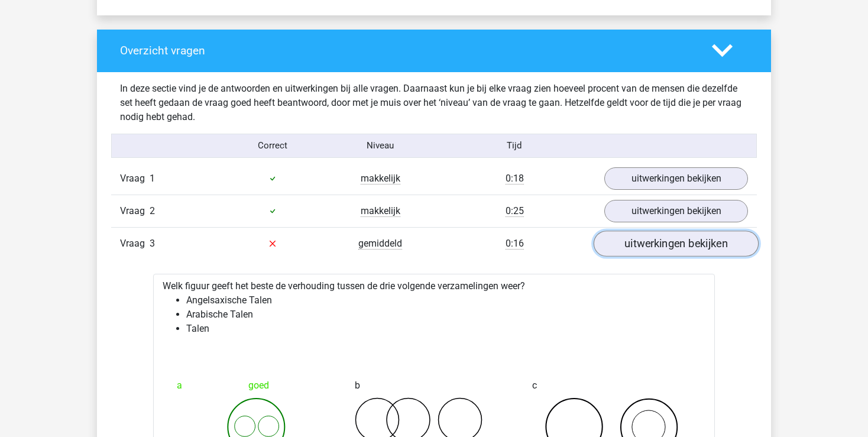  Describe the element at coordinates (179, 386) in the screenshot. I see `span: a` at that location.